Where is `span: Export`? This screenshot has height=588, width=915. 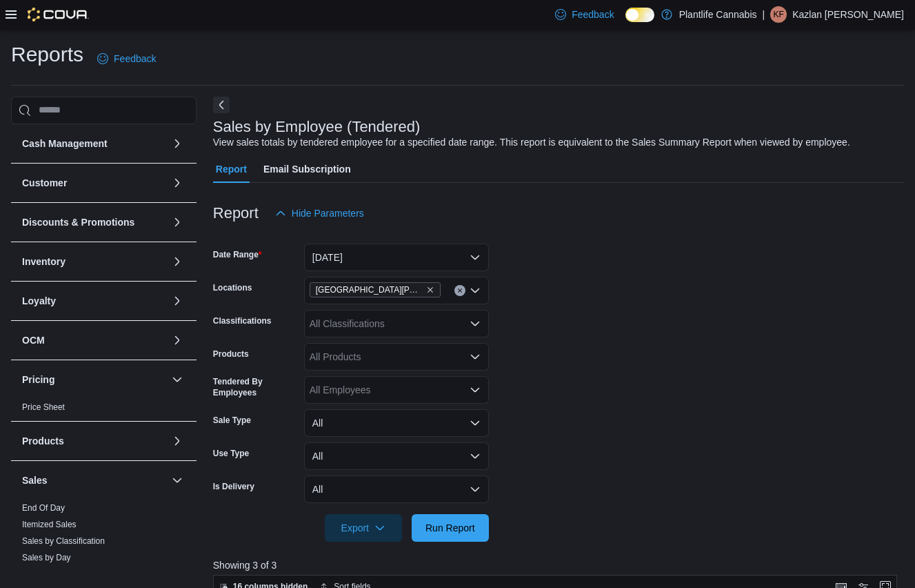 span: Export is located at coordinates (364, 528).